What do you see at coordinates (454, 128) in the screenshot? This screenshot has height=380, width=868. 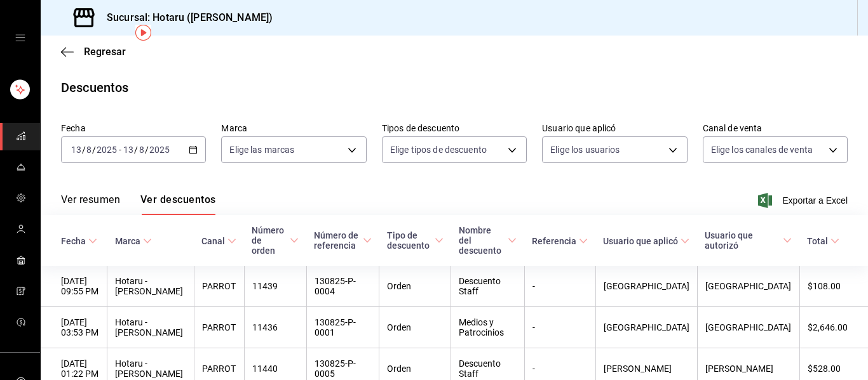 I see `label: Tipos de descuento` at bounding box center [454, 128].